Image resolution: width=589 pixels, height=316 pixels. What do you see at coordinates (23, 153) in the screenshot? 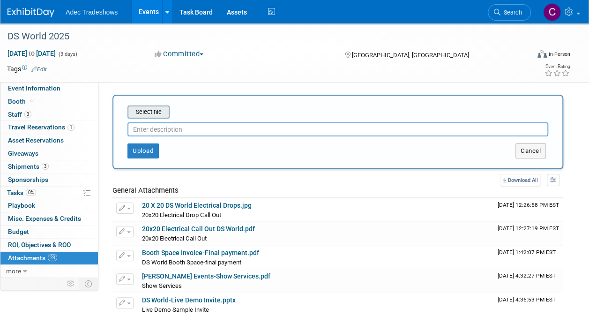
I see `span: Giveaways` at bounding box center [23, 153].